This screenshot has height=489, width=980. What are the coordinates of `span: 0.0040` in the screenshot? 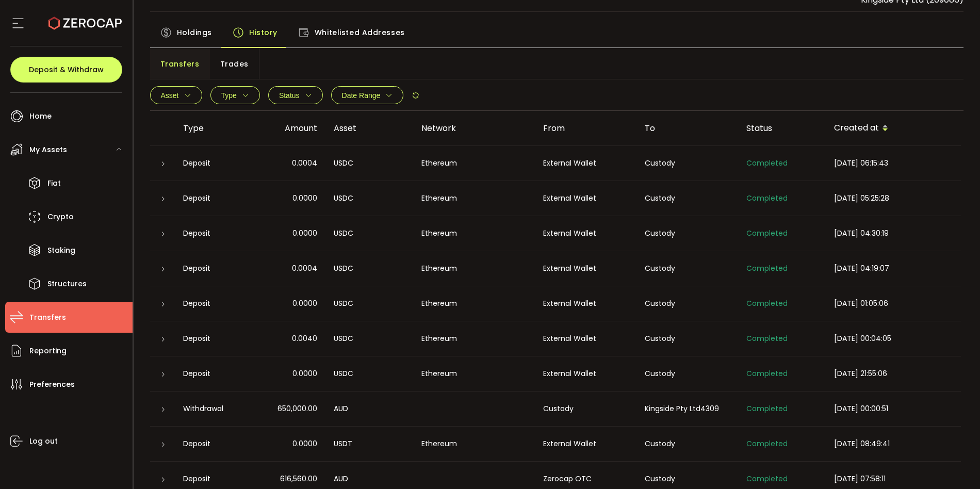 It's located at (304, 338).